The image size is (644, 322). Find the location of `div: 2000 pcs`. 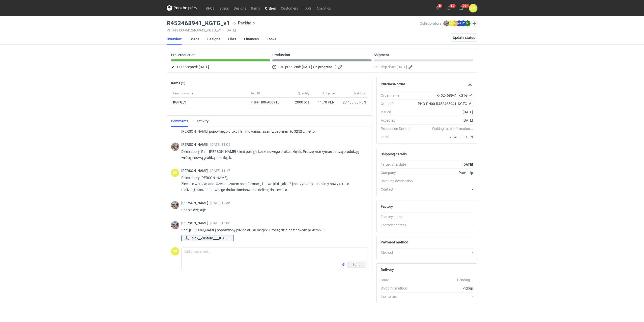

div: 2000 pcs is located at coordinates (299, 102).